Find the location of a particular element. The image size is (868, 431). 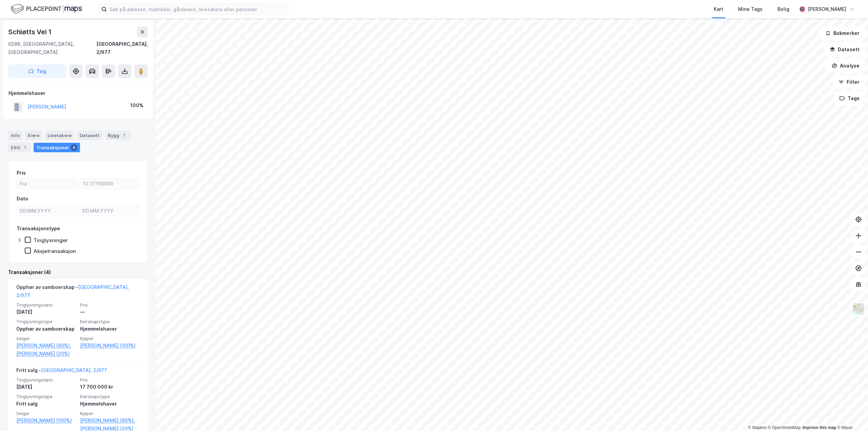

button: Tag is located at coordinates (38, 71).